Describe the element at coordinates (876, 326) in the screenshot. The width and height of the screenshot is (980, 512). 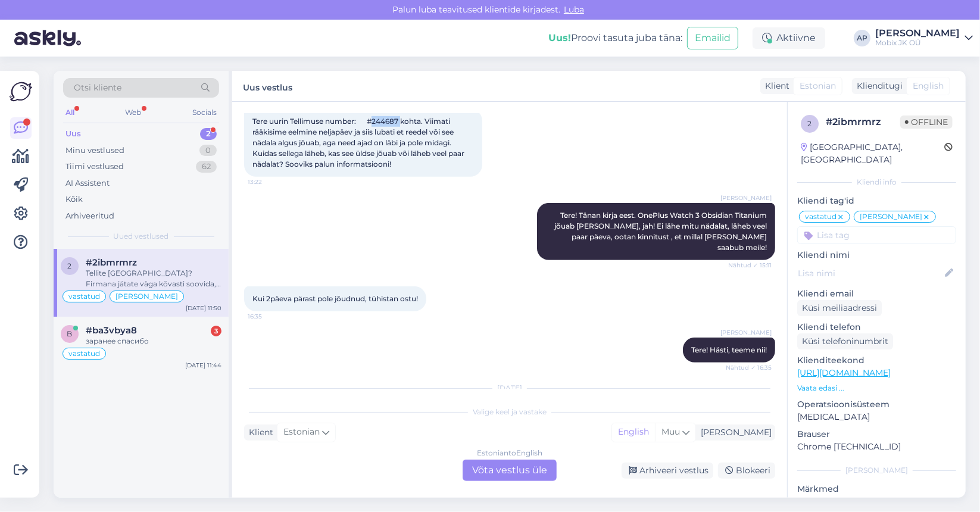
I see `p: Kliendi telefon` at that location.